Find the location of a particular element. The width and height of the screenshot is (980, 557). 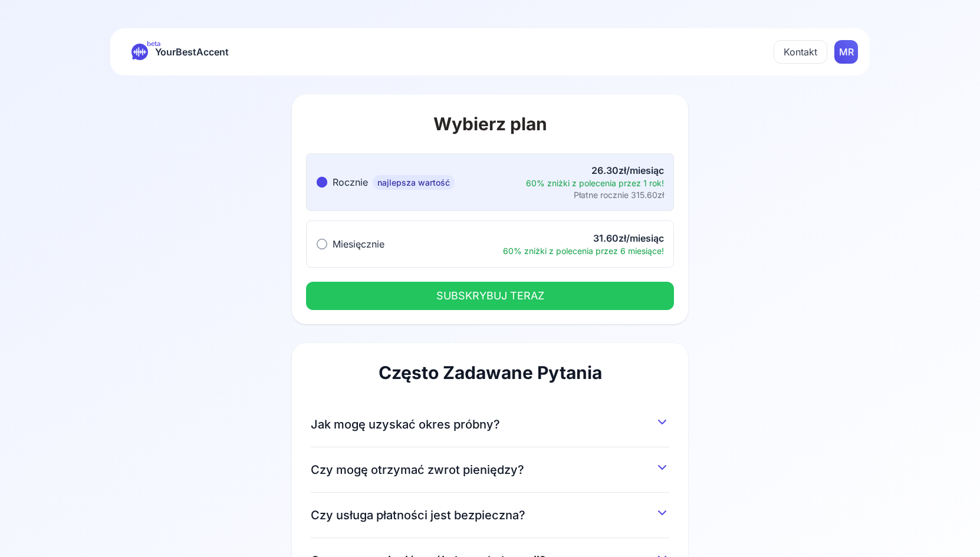

button: Kontakt is located at coordinates (800, 52).